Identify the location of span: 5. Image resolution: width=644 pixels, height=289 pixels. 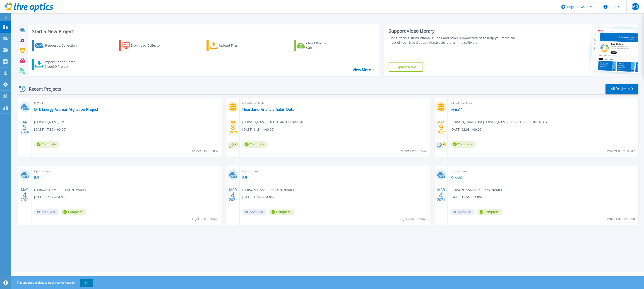
(25, 127).